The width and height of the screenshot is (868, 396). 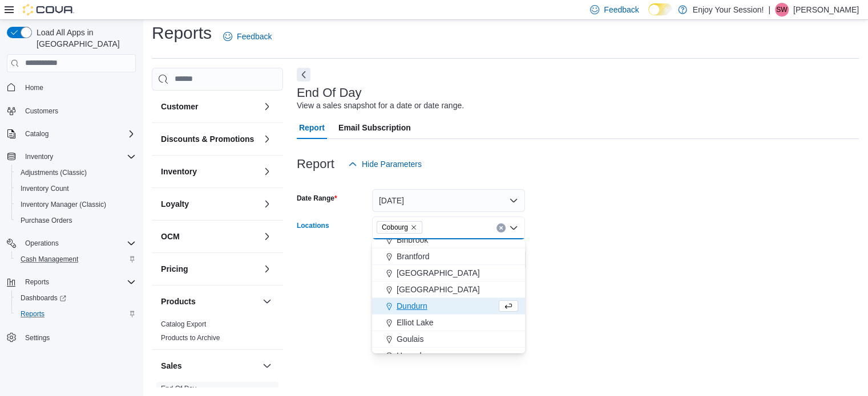 What do you see at coordinates (190, 338) in the screenshot?
I see `a: Products to Archive` at bounding box center [190, 338].